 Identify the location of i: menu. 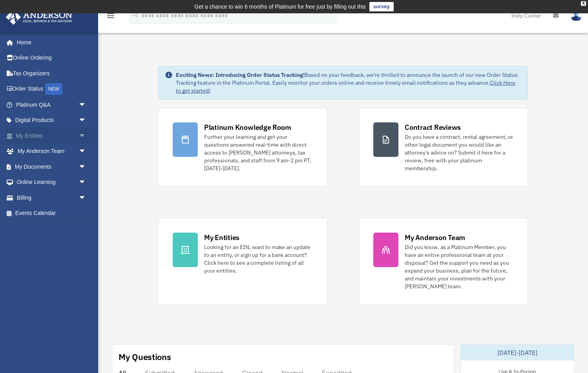
(111, 16).